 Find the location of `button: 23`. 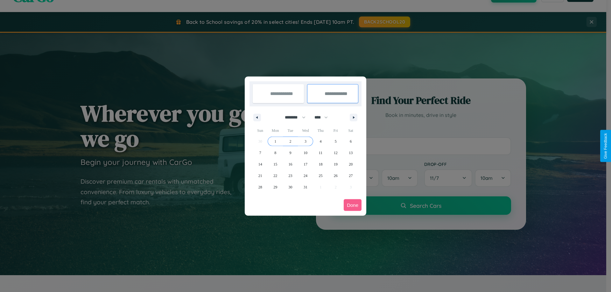

button: 23 is located at coordinates (290, 176).